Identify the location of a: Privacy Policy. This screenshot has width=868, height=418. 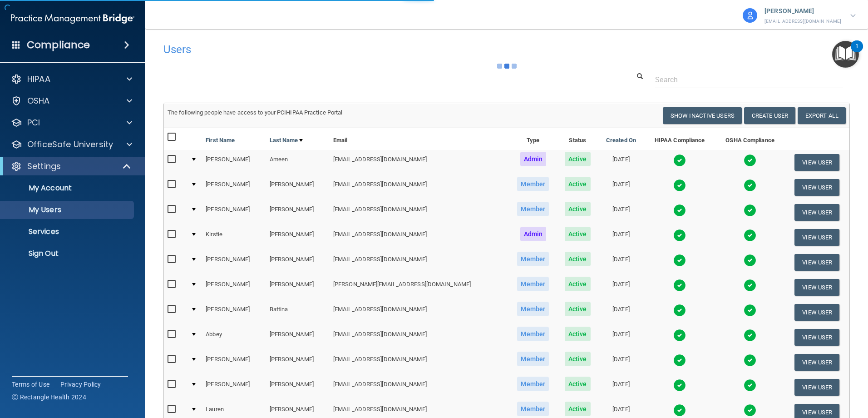
(81, 385).